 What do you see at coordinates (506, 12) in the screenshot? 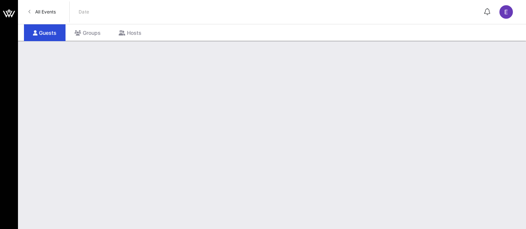
I see `div: E` at bounding box center [506, 12].